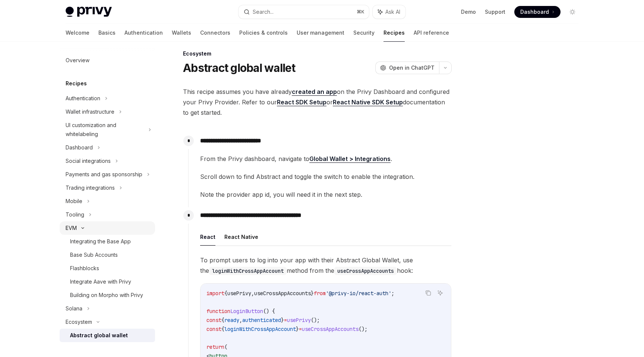  What do you see at coordinates (317, 102) in the screenshot?
I see `span: This recipe assumes you have already on the Privy Dashboard and configured your Privy Provider. R...` at bounding box center [317, 102].